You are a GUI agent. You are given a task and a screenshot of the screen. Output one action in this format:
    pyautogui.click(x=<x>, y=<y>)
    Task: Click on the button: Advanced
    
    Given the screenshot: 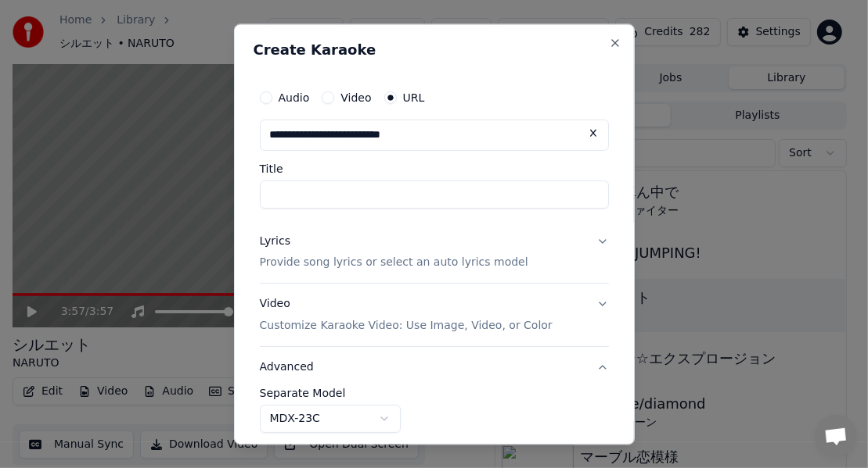 What is the action you would take?
    pyautogui.click(x=434, y=369)
    